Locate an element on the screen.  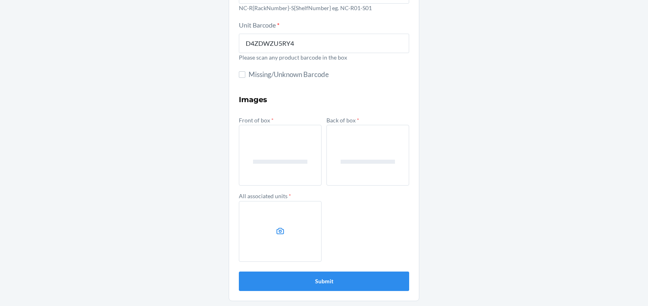
label: Back of box is located at coordinates (342, 120).